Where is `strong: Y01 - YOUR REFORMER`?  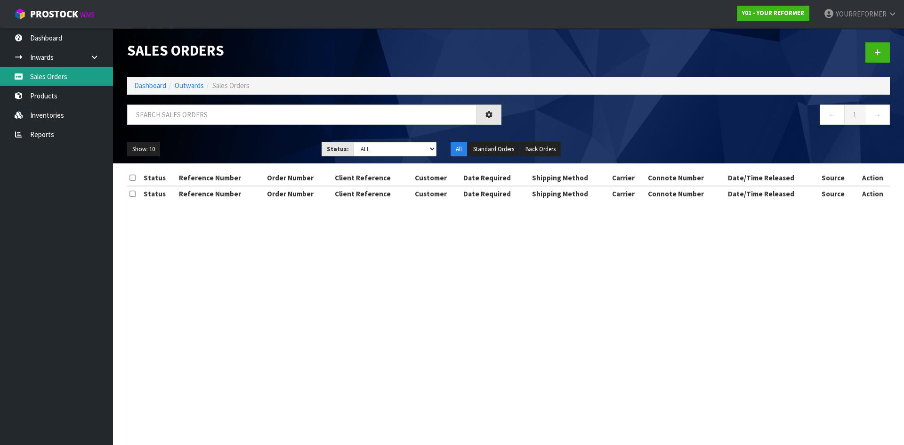
strong: Y01 - YOUR REFORMER is located at coordinates (773, 13).